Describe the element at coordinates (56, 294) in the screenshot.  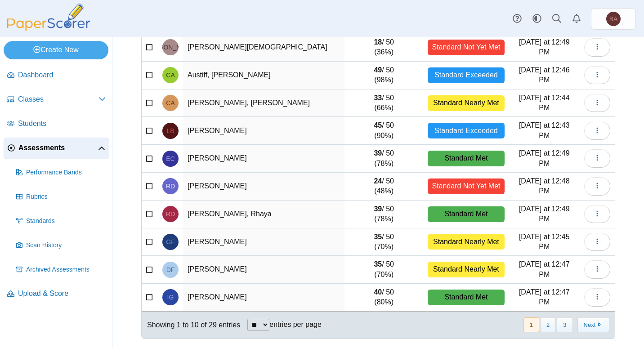
I see `a: Upload & Score` at that location.